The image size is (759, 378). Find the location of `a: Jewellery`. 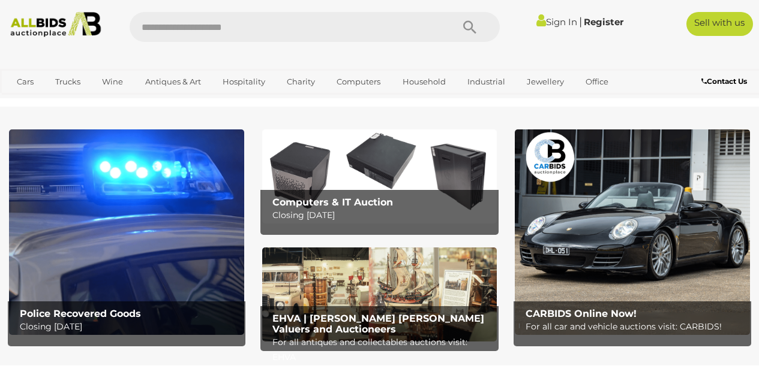

a: Jewellery is located at coordinates (545, 82).